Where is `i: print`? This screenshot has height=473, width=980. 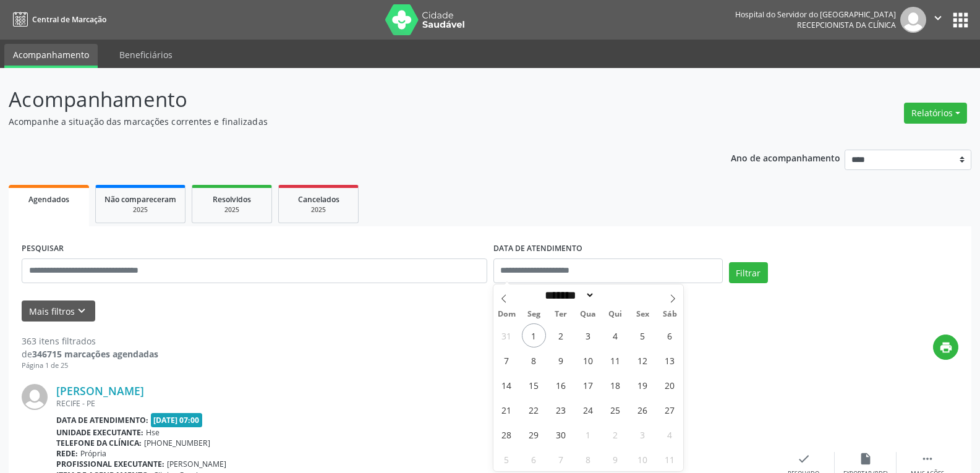 i: print is located at coordinates (946, 347).